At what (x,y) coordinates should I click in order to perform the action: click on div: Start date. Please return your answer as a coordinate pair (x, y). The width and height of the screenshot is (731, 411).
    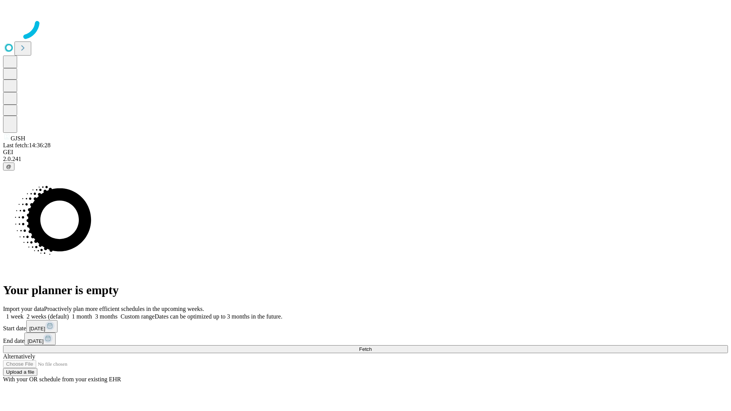
    Looking at the image, I should click on (365, 326).